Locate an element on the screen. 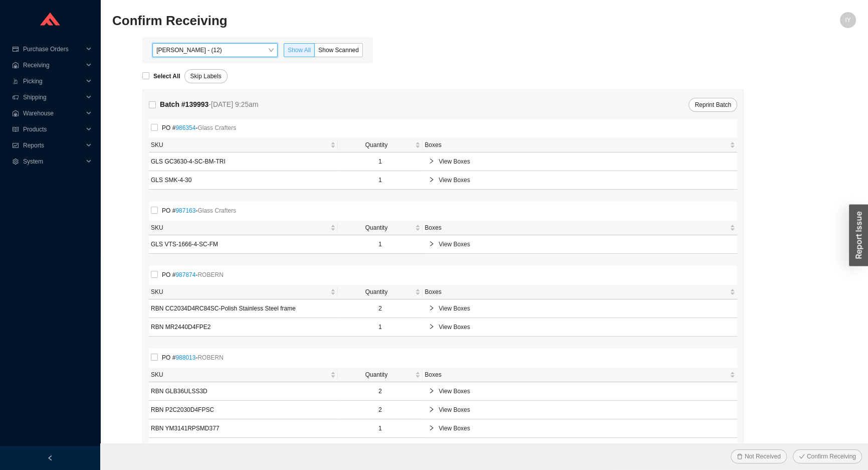 Image resolution: width=868 pixels, height=470 pixels. span: ROBERN is located at coordinates (210, 274).